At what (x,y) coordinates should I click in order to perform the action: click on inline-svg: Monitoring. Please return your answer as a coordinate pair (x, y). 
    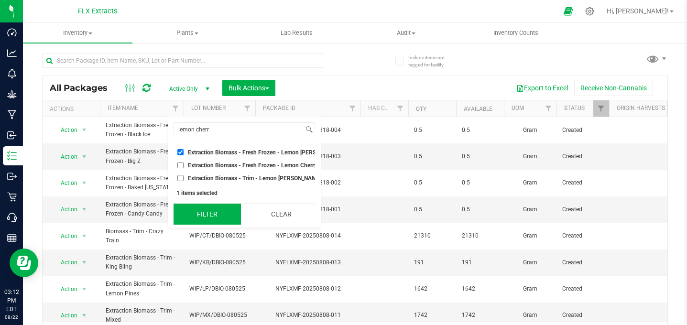
    Looking at the image, I should click on (12, 74).